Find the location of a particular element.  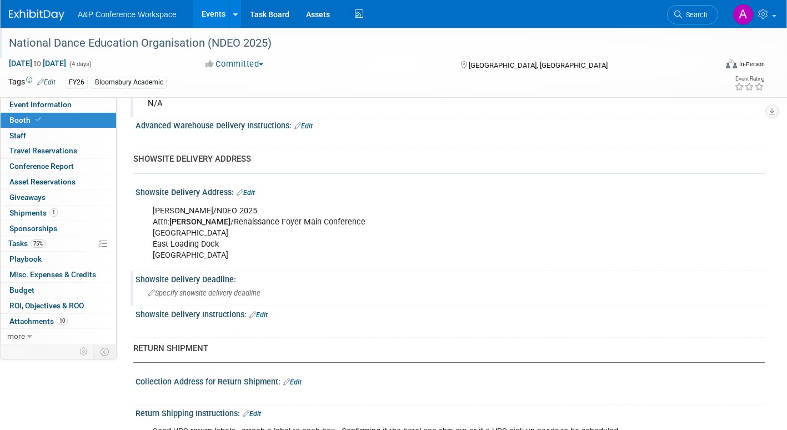

div: Return Shipping Instructions: is located at coordinates (450, 412).